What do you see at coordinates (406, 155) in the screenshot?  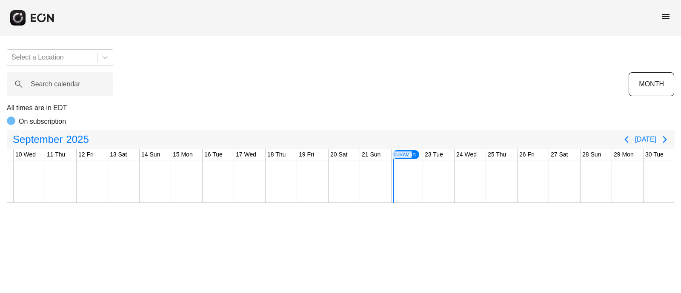 I see `div: 22 Mon` at bounding box center [406, 155].